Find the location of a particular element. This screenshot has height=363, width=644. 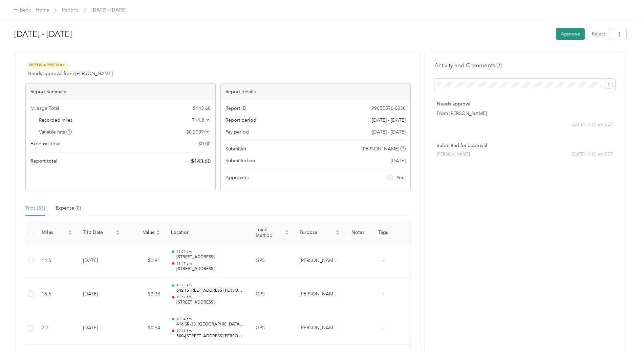

span: Report ID is located at coordinates (236, 108).